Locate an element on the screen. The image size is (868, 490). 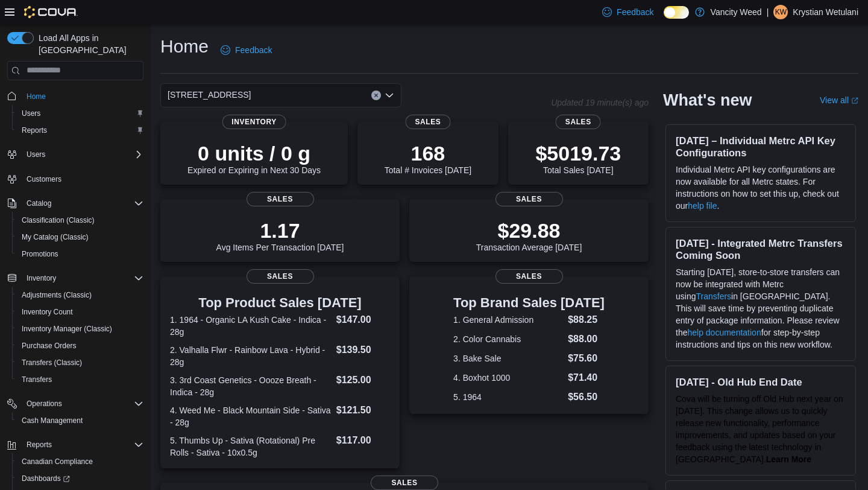
button: Catalog is located at coordinates (39, 203).